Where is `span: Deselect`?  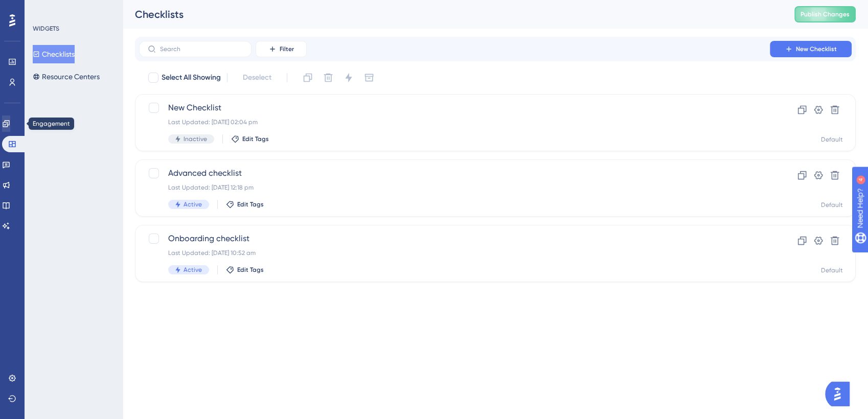
span: Deselect is located at coordinates (257, 77).